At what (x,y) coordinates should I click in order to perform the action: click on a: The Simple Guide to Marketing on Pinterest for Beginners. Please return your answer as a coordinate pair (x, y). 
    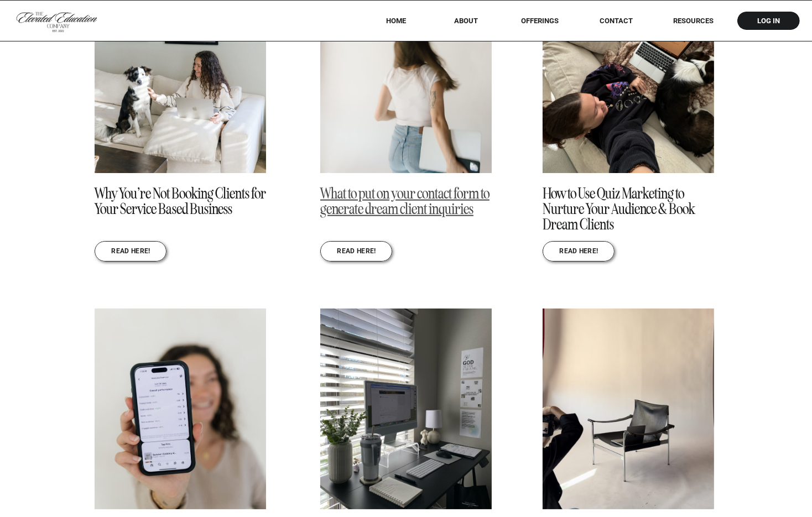
    Looking at the image, I should click on (180, 409).